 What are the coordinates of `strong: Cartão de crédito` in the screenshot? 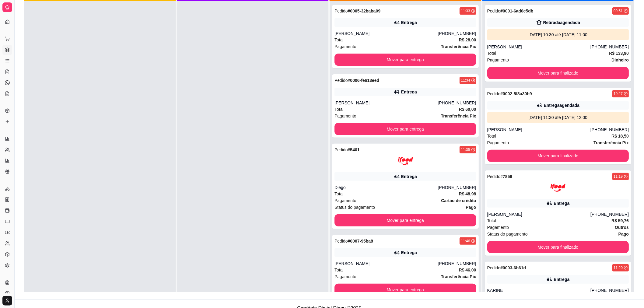 It's located at (458, 201).